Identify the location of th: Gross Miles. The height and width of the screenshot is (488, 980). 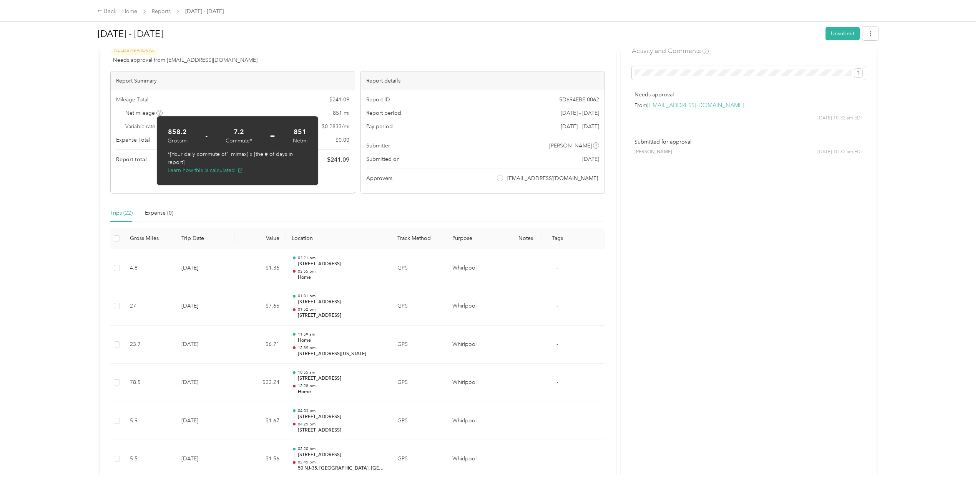
(149, 239).